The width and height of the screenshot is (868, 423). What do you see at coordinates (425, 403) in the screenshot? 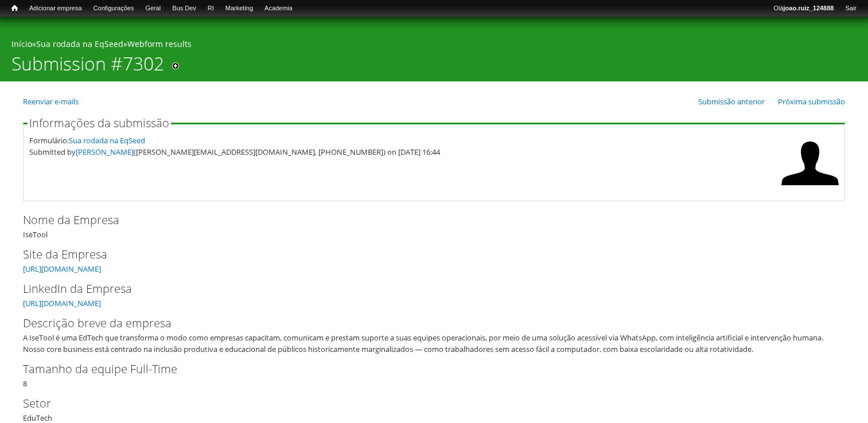
I see `label: Setor` at bounding box center [425, 403].